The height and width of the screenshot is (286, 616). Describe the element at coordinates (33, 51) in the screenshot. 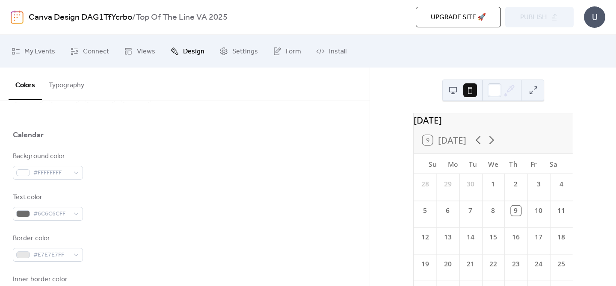

I see `a: My Events` at that location.